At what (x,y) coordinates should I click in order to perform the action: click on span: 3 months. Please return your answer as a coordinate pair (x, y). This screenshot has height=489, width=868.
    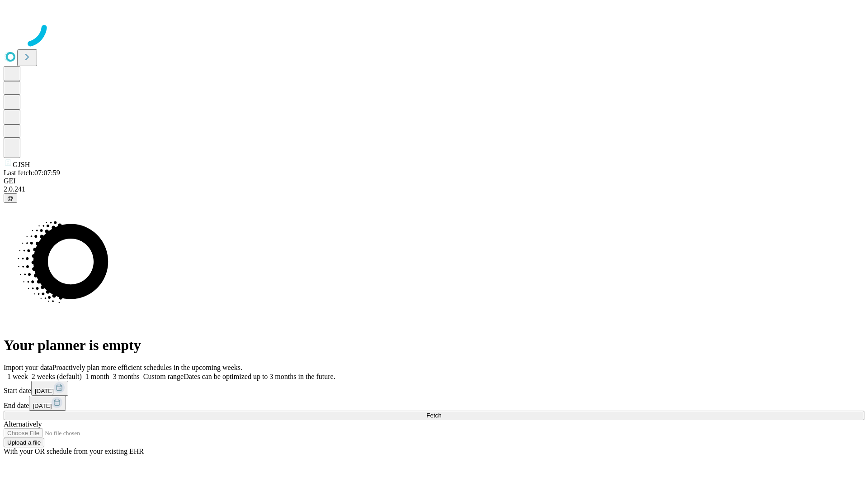
    Looking at the image, I should click on (126, 376).